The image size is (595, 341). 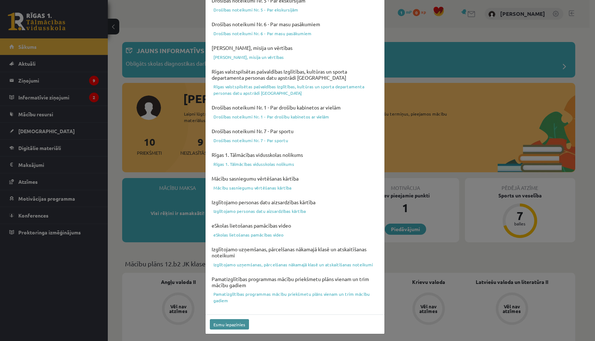 I want to click on a: Pamatizglītības programmas mācību priekšmetu plāns vienam un trim mācību gadiem, so click(x=295, y=297).